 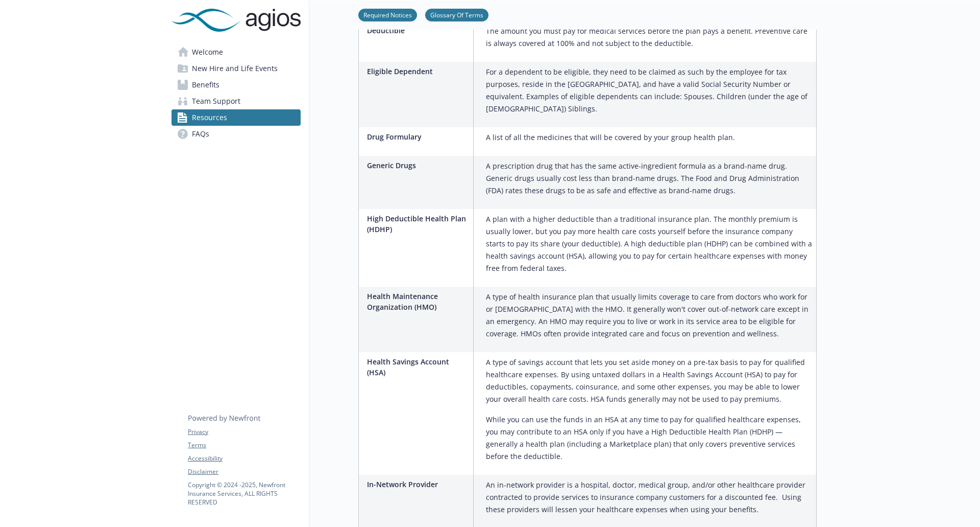 I want to click on p: Eligible Dependent, so click(x=418, y=71).